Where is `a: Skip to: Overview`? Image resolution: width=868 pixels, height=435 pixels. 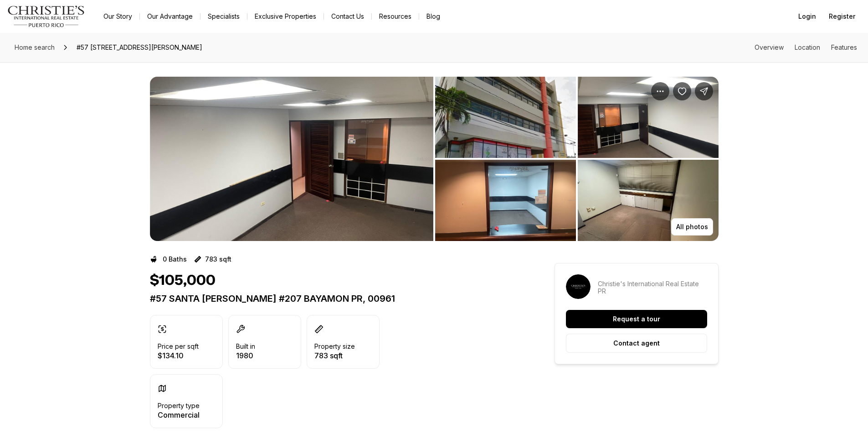 a: Skip to: Overview is located at coordinates (769, 47).